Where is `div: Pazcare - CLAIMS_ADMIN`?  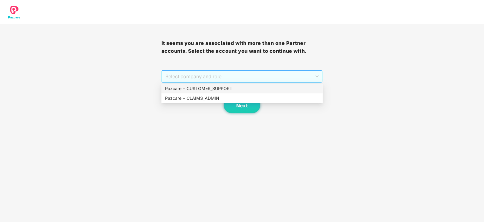 div: Pazcare - CLAIMS_ADMIN is located at coordinates (242, 98).